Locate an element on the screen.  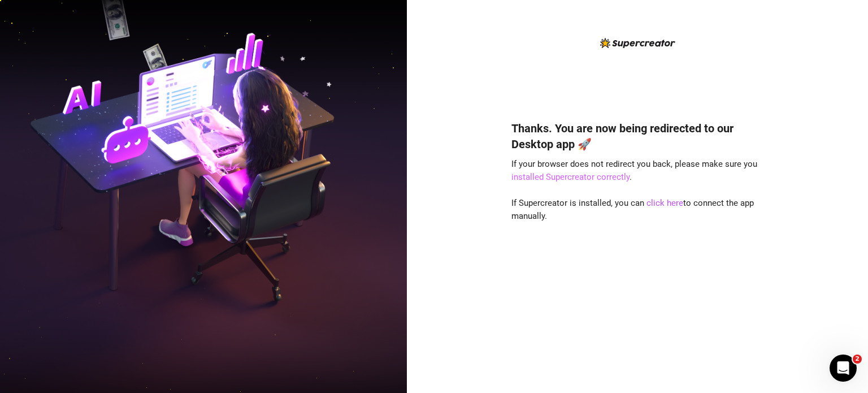
a: click here is located at coordinates (665, 203).